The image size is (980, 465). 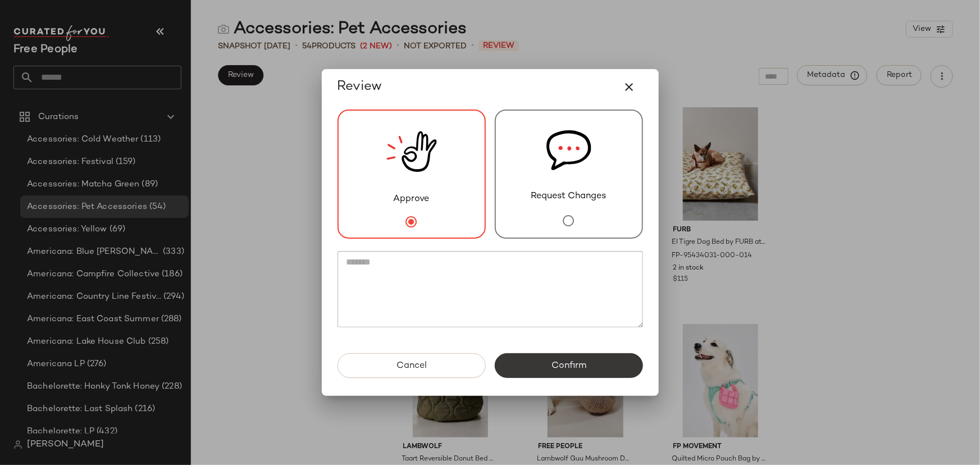 What do you see at coordinates (569, 366) in the screenshot?
I see `span: Confirm` at bounding box center [569, 366].